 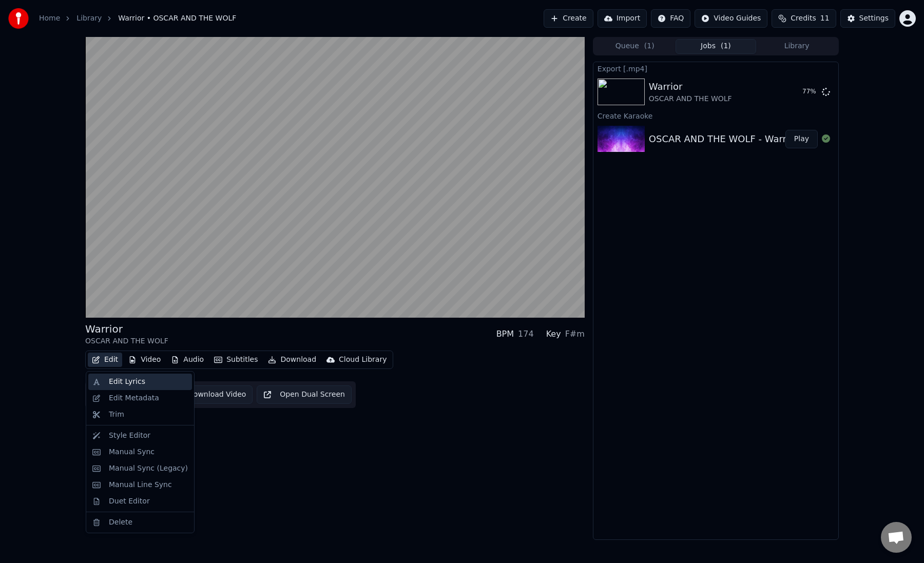 I want to click on div: Duet Editor, so click(x=129, y=501).